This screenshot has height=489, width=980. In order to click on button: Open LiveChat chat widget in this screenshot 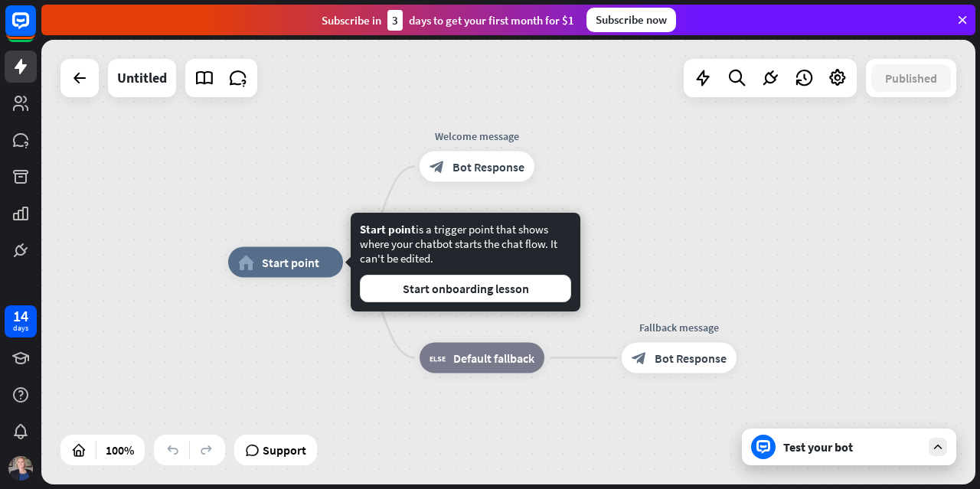, I will do `click(35, 29)`.